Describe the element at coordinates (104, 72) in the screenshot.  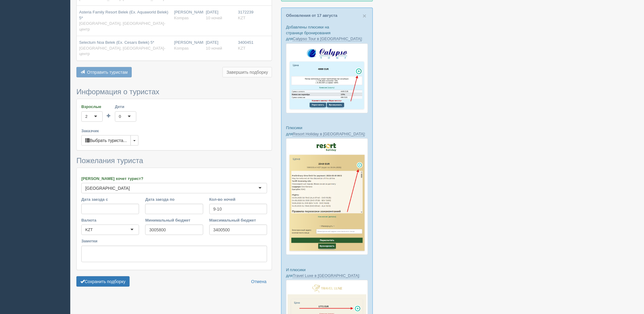
I see `button: Отправить туристам` at that location.